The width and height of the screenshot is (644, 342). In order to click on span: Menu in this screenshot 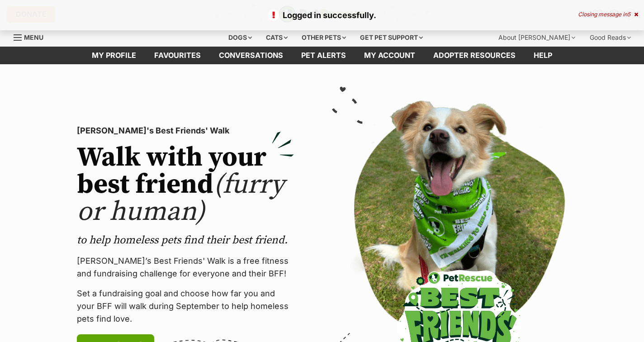, I will do `click(33, 37)`.